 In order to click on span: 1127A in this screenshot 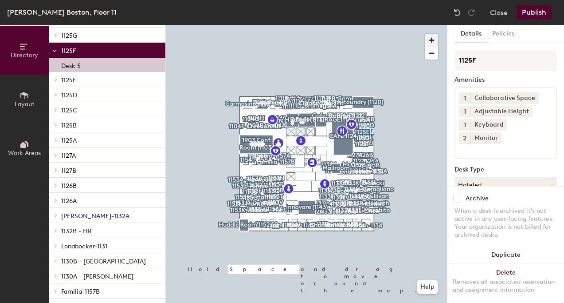, I will do `click(68, 155)`.